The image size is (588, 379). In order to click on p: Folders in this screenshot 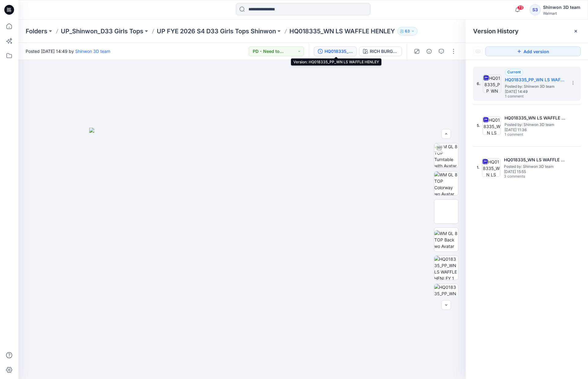, I will do `click(36, 31)`.